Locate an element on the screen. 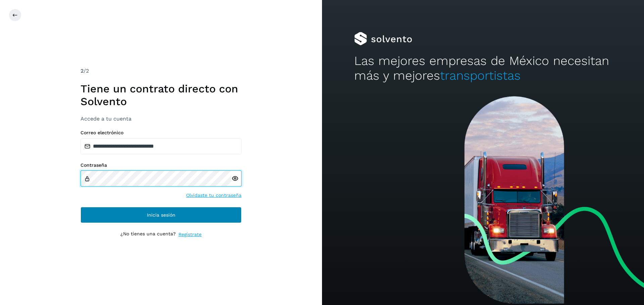 This screenshot has width=644, height=305. button: Inicia sesión is located at coordinates (161, 215).